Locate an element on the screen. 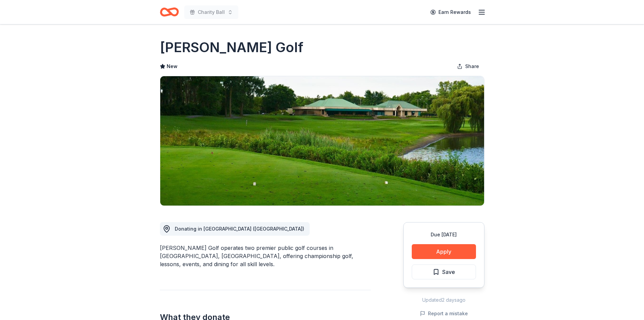  span: Save is located at coordinates (449, 272).